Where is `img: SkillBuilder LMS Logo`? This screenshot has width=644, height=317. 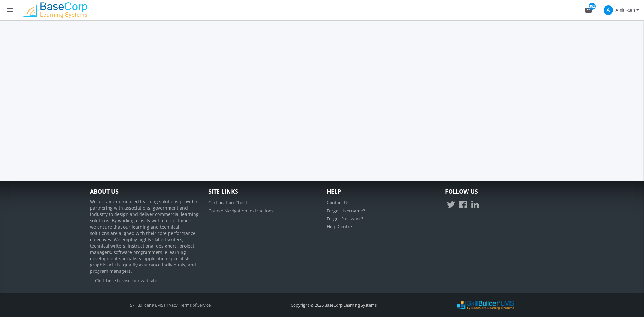
img: SkillBuilder LMS Logo is located at coordinates (486, 305).